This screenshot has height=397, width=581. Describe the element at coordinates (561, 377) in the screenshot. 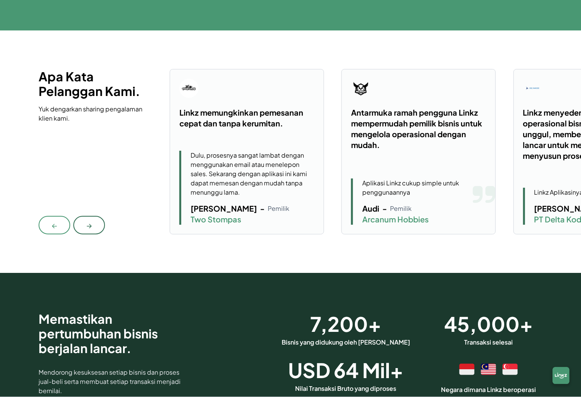

I see `img: chatbox-logo` at that location.